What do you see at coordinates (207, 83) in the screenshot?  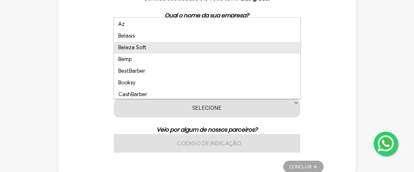 I see `li: Booksy` at bounding box center [207, 83].